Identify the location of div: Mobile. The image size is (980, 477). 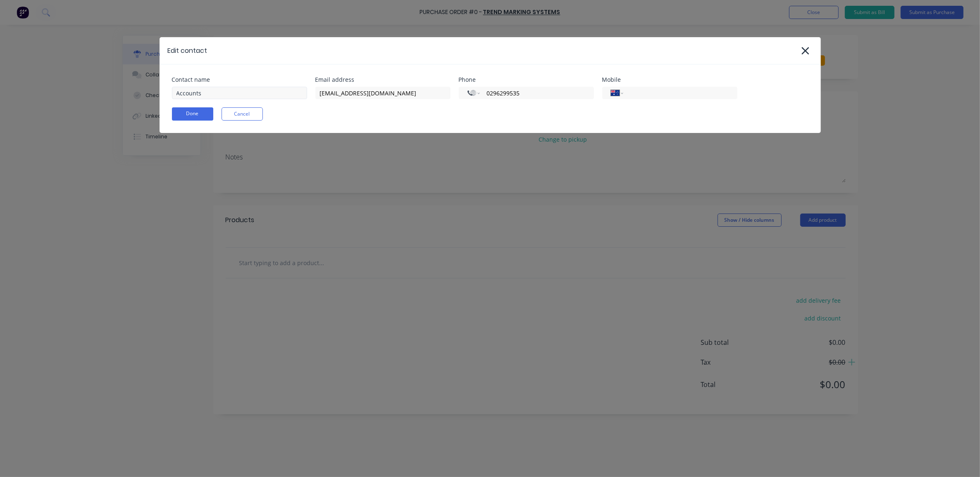
(669, 80).